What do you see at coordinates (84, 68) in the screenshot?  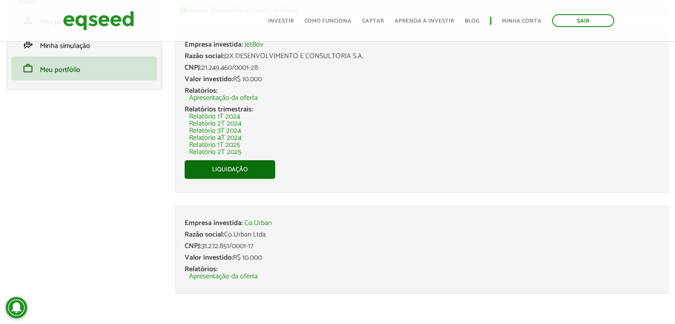 I see `a: workMeu portfólio` at bounding box center [84, 68].